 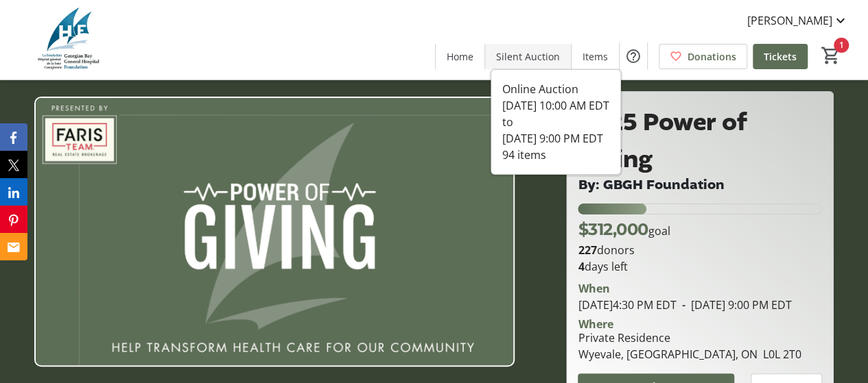 What do you see at coordinates (613, 229) in the screenshot?
I see `span: $312,000` at bounding box center [613, 229].